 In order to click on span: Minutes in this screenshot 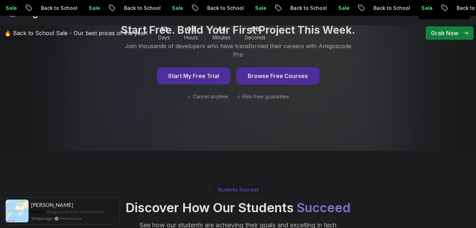, I will do `click(221, 38)`.